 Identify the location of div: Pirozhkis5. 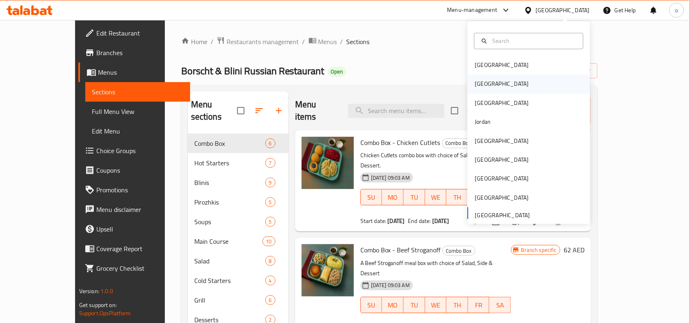
(238, 202).